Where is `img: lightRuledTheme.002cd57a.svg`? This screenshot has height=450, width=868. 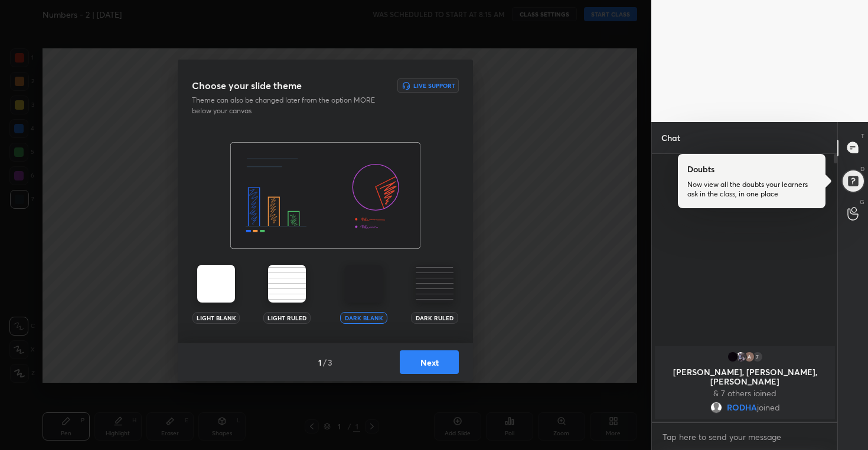 img: lightRuledTheme.002cd57a.svg is located at coordinates (287, 284).